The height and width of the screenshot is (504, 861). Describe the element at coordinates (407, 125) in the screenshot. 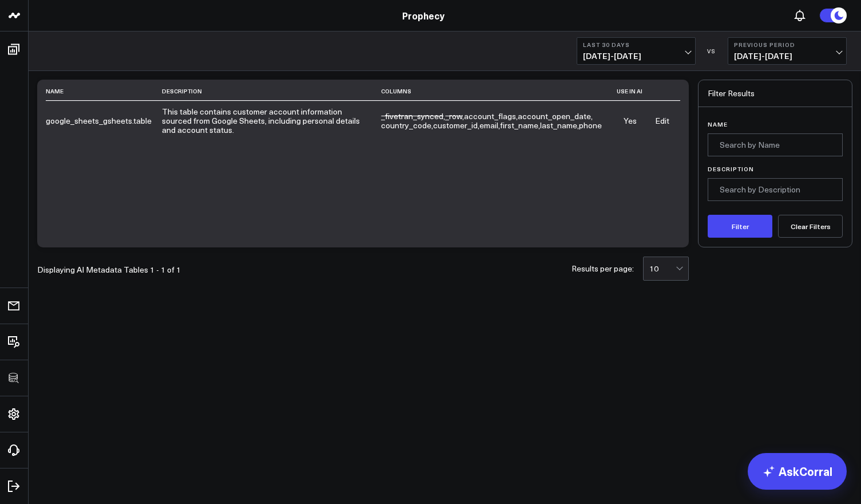

I see `span: country_code` at that location.